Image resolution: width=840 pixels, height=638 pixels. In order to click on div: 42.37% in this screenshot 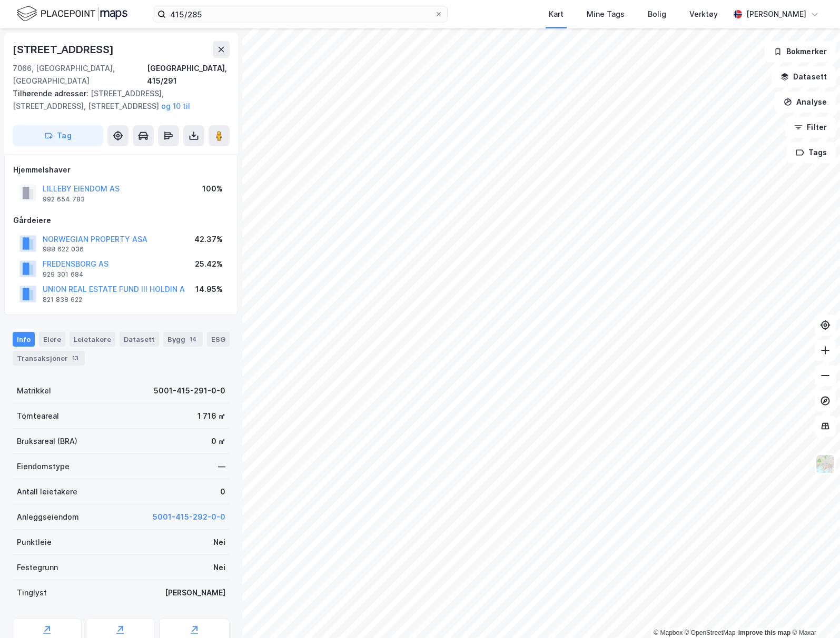, I will do `click(208, 239)`.